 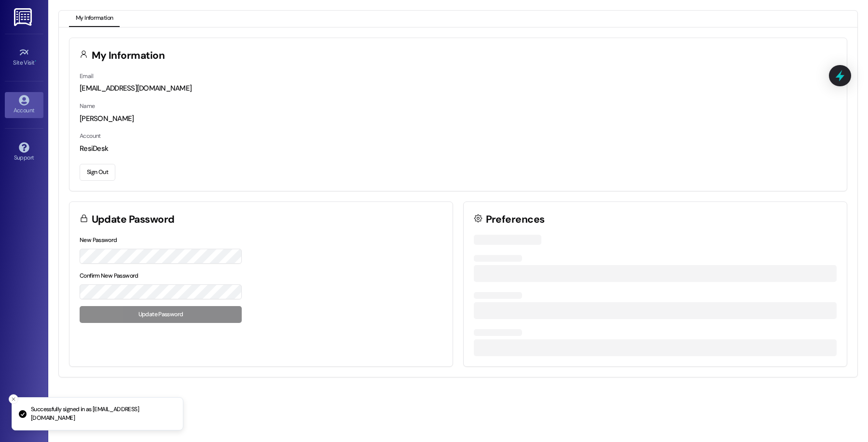 What do you see at coordinates (109, 276) in the screenshot?
I see `label: Confirm New Password` at bounding box center [109, 276].